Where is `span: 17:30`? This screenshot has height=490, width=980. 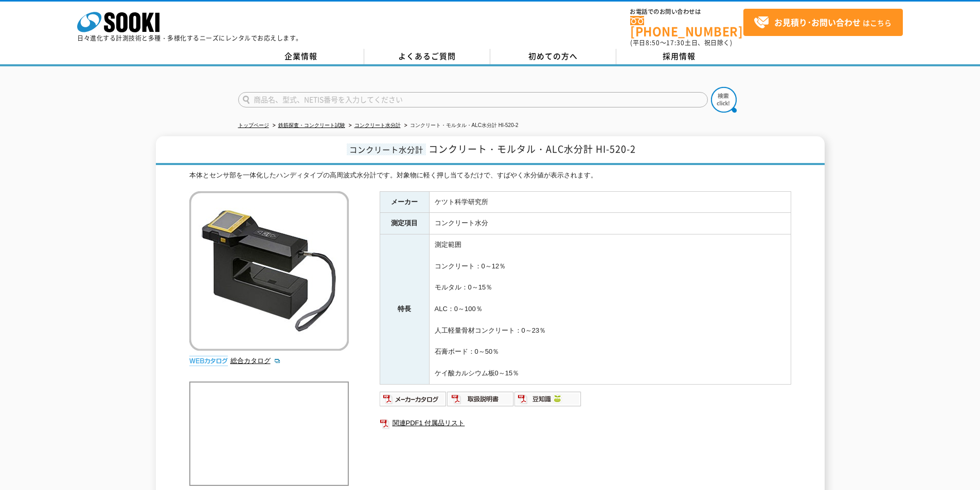
span: 17:30 is located at coordinates (675, 43).